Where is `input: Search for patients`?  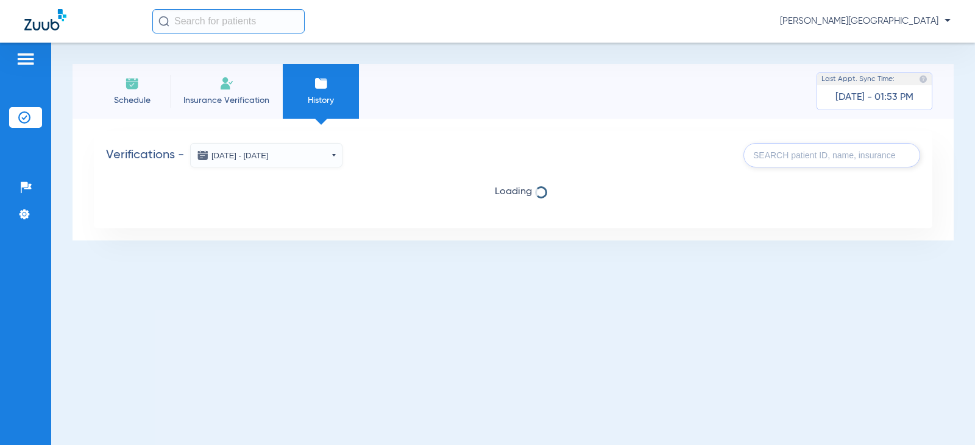
input: Search for patients is located at coordinates (228, 21).